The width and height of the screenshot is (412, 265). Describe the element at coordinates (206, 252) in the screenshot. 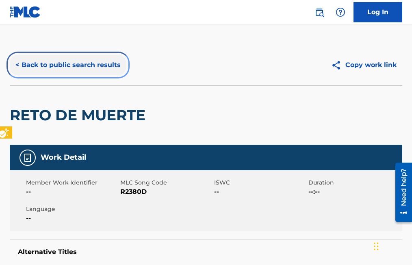

I see `h5: Alternative Titles` at that location.